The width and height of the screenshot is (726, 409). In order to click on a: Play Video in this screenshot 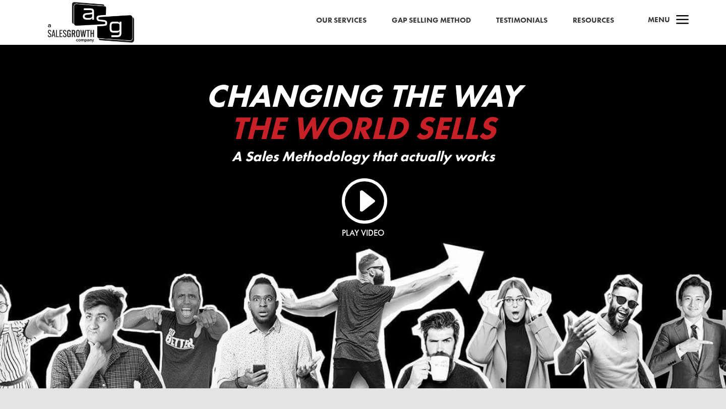, I will do `click(363, 233)`.